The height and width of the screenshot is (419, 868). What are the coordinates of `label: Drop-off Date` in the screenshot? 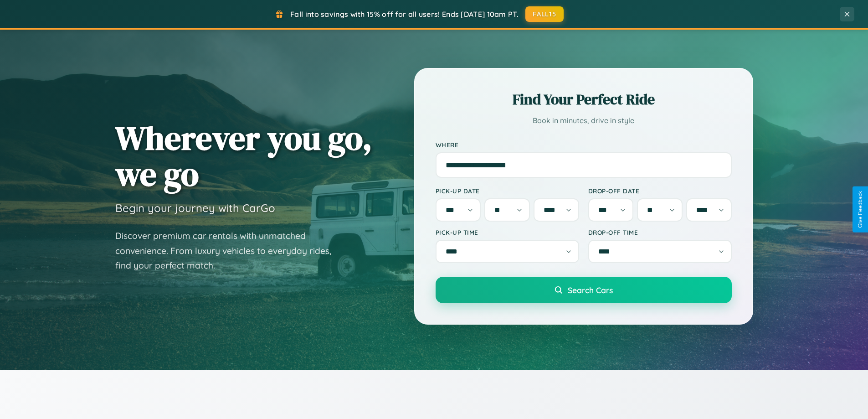 It's located at (660, 190).